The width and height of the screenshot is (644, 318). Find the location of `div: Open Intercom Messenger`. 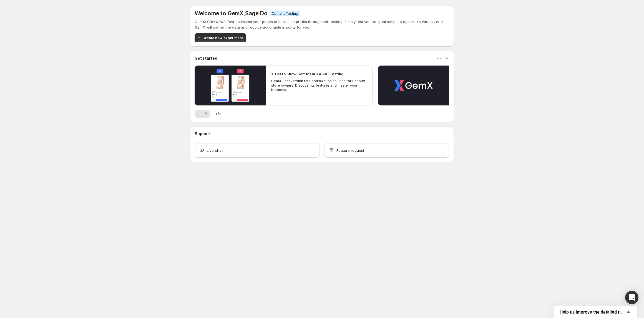

div: Open Intercom Messenger is located at coordinates (632, 297).